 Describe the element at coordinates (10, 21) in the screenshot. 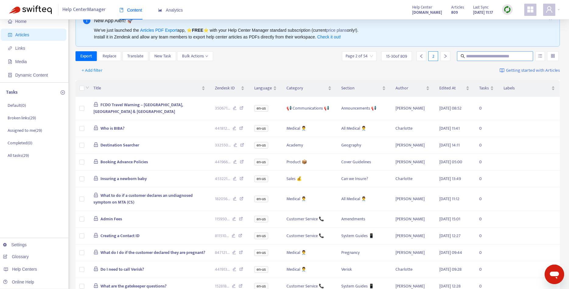

I see `span: home` at that location.